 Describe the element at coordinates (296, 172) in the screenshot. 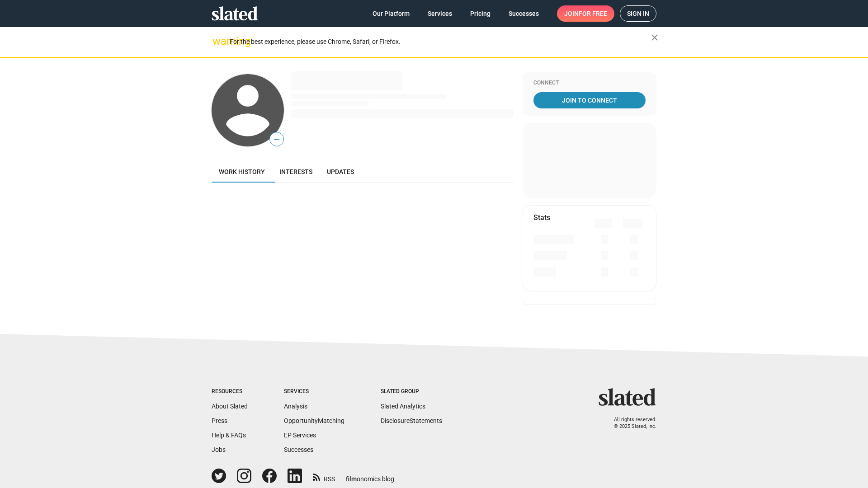

I see `span: Interests` at that location.